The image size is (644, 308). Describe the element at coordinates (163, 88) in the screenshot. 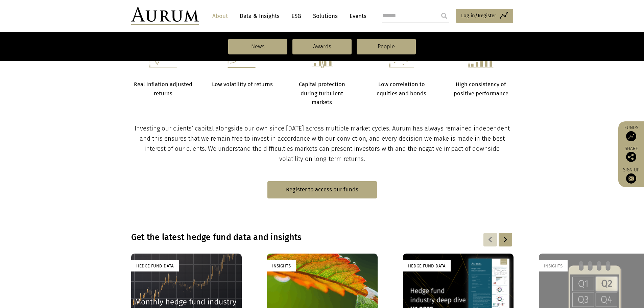

I see `strong: Real inflation adjusted returns` at that location.